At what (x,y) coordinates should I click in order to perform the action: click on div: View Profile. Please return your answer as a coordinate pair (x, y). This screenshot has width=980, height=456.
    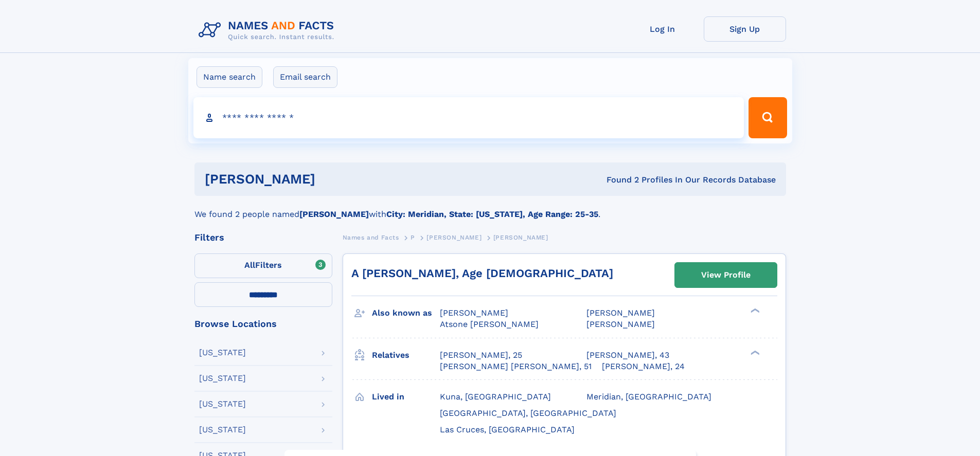
    Looking at the image, I should click on (726, 275).